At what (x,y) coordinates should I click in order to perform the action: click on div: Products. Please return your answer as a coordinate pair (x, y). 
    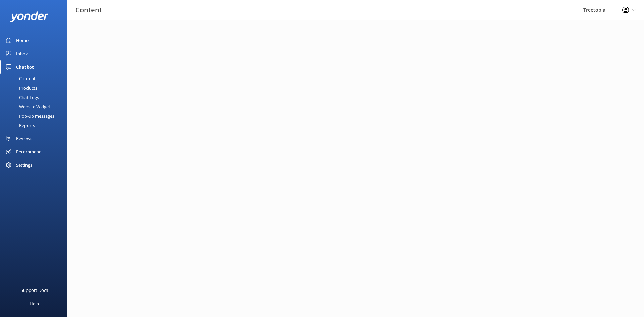
    Looking at the image, I should click on (20, 88).